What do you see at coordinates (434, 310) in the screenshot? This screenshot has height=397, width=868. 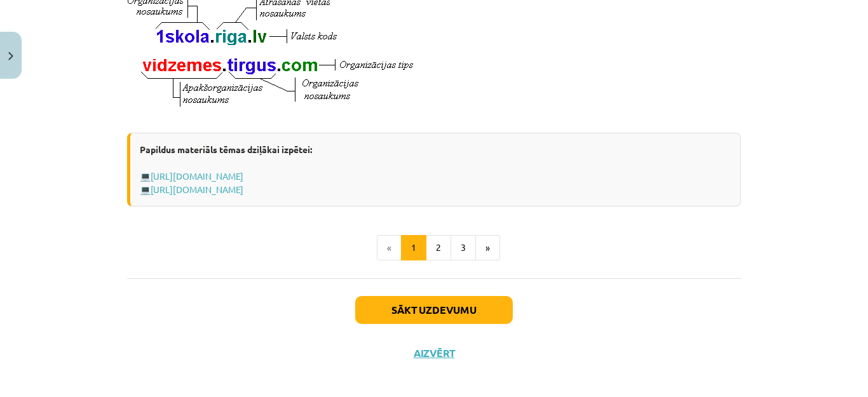 I see `button: Sākt uzdevumu` at bounding box center [434, 310].